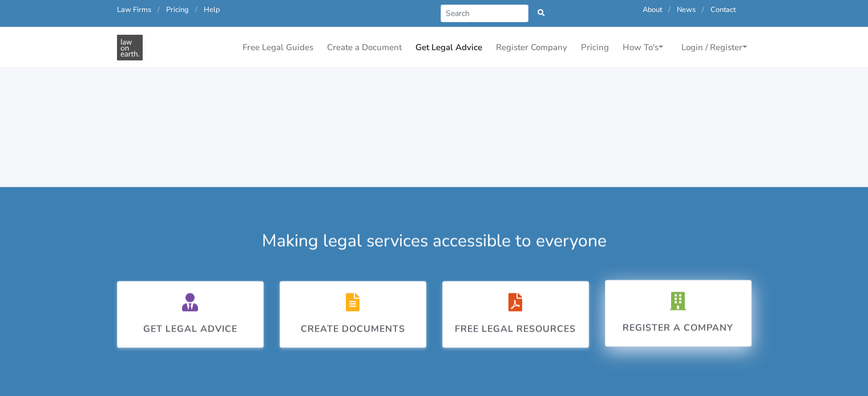 The height and width of the screenshot is (396, 868). What do you see at coordinates (434, 241) in the screenshot?
I see `div: Making legal services accessible to everyone` at bounding box center [434, 241].